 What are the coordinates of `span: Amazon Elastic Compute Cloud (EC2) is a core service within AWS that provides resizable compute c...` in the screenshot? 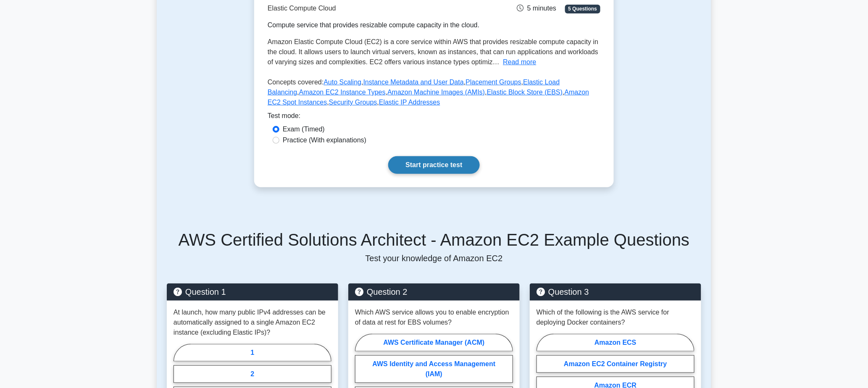 It's located at (432, 51).